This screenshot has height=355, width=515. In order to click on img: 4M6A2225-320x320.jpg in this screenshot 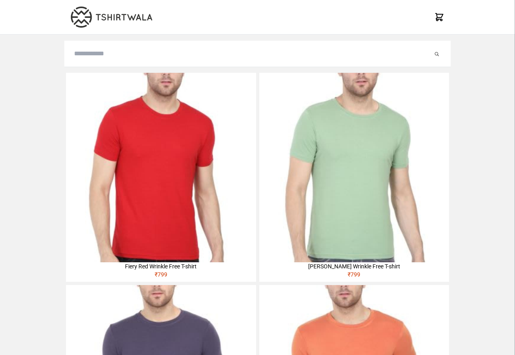, I will do `click(161, 168)`.